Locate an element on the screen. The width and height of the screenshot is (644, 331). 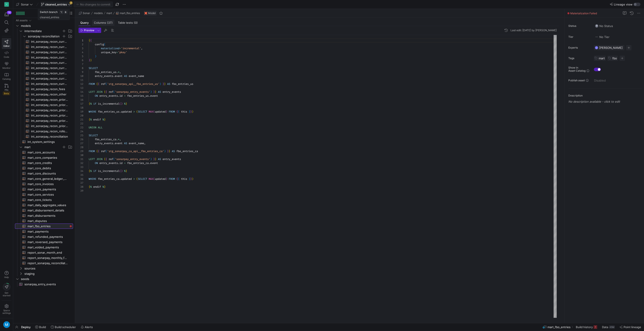
span: mart_core_companies​​​​​​​​​​ is located at coordinates (48, 157).